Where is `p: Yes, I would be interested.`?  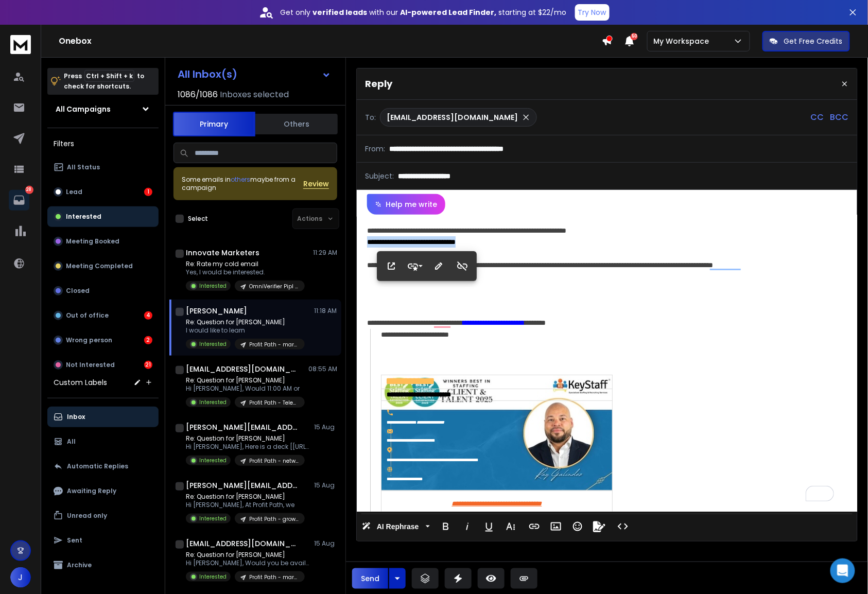 p: Yes, I would be interested. is located at coordinates (245, 272).